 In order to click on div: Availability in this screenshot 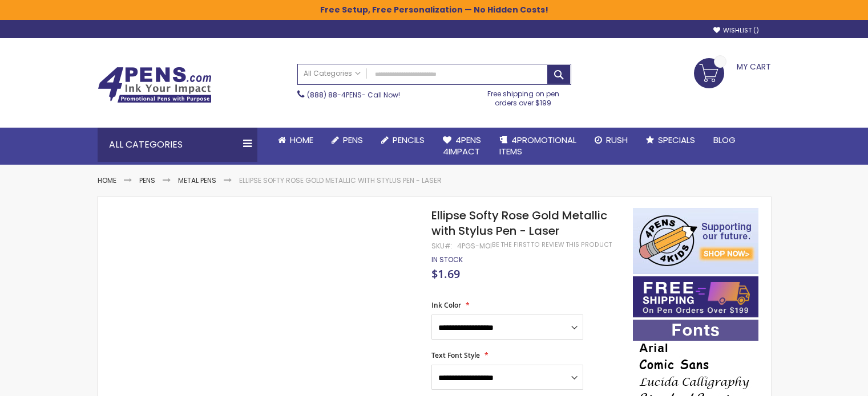, I will do `click(447, 259)`.